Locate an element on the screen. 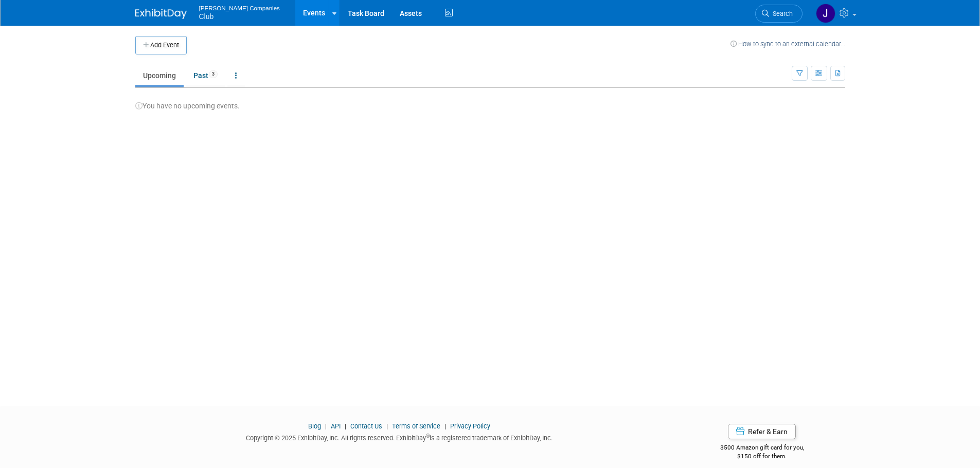  a: Privacy Policy is located at coordinates (471, 426).